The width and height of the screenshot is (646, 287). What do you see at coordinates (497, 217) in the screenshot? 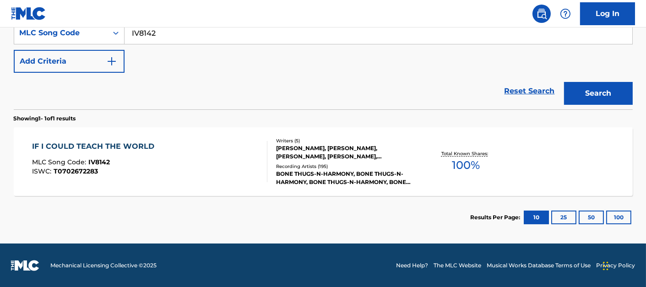
I see `p: Results Per Page:` at bounding box center [497, 217].